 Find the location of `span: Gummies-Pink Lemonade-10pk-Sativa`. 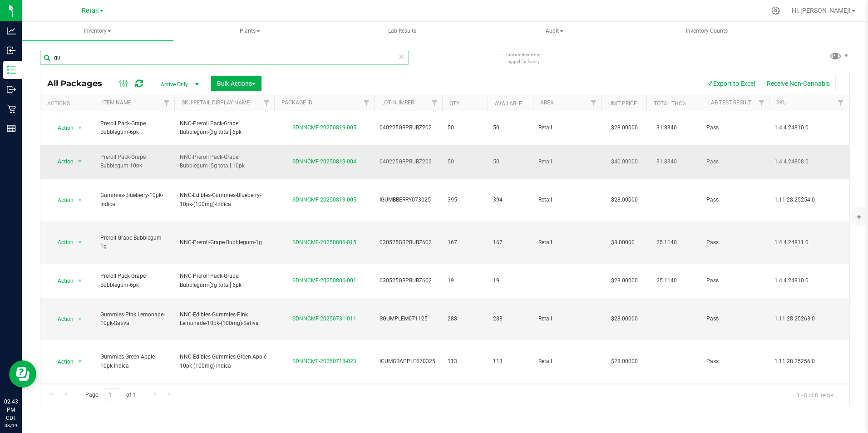

span: Gummies-Pink Lemonade-10pk-Sativa is located at coordinates (134, 319).